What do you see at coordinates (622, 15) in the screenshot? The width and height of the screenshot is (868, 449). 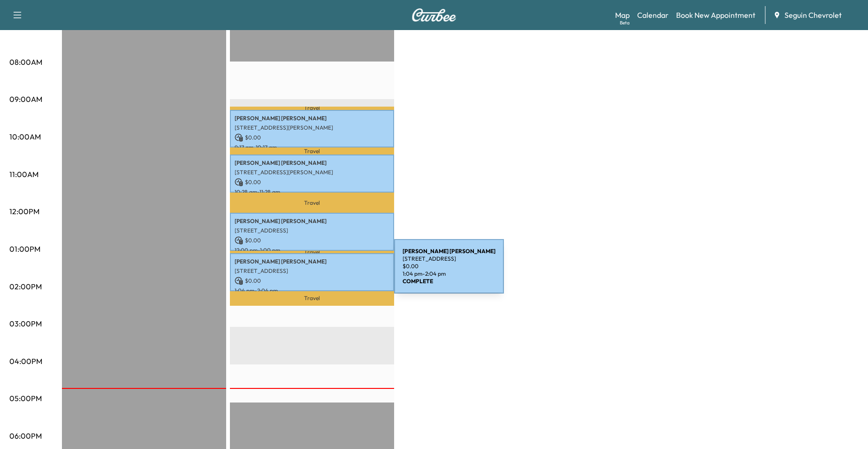 I see `a: MapBeta` at bounding box center [622, 15].